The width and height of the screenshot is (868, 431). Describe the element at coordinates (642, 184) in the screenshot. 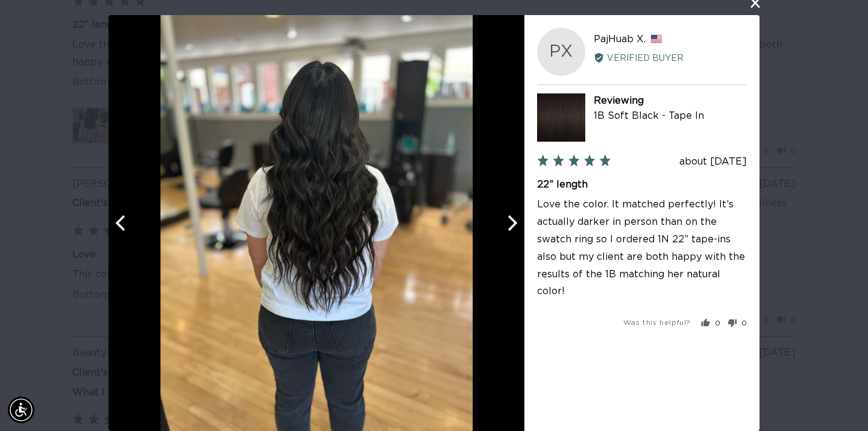

I see `h2: 22” length` at that location.